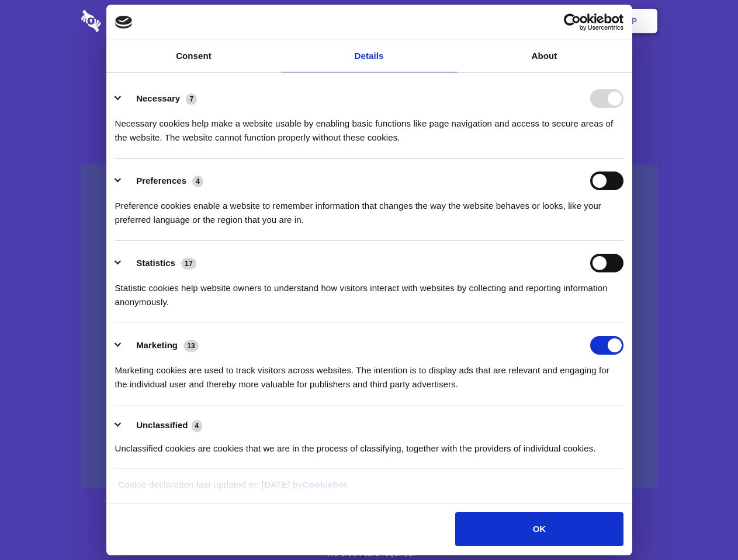 The height and width of the screenshot is (560, 738). Describe the element at coordinates (124, 23) in the screenshot. I see `img: logo` at that location.